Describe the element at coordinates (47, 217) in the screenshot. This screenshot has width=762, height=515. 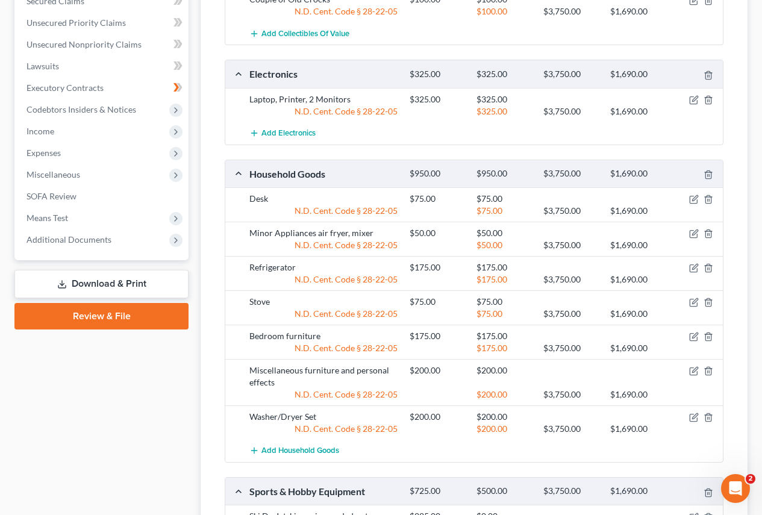
I see `span: Means Test` at that location.